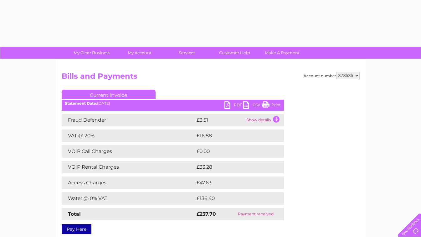 Image resolution: width=421 pixels, height=237 pixels. Describe the element at coordinates (109, 94) in the screenshot. I see `a: Current Invoice` at that location.